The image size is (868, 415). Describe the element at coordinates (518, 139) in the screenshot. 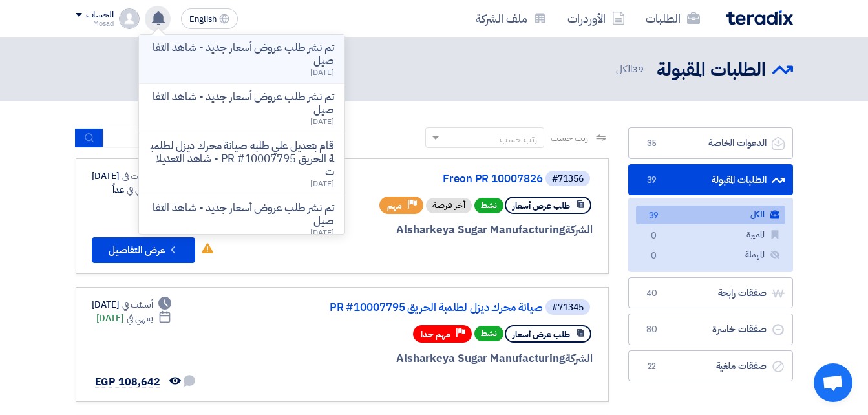

I see `div: رتب حسب` at that location.